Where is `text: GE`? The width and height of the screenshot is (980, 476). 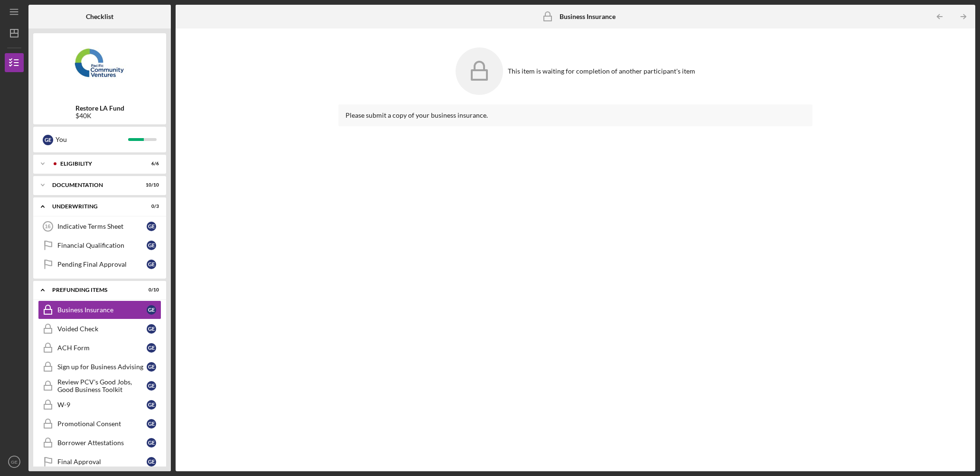 text: GE is located at coordinates (14, 462).